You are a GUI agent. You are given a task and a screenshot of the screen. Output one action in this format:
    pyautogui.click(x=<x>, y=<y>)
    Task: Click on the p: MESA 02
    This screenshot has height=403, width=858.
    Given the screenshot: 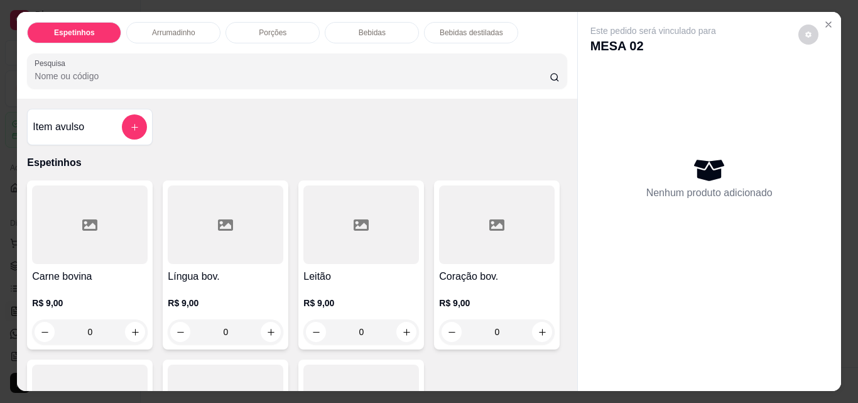 What is the action you would take?
    pyautogui.click(x=654, y=46)
    